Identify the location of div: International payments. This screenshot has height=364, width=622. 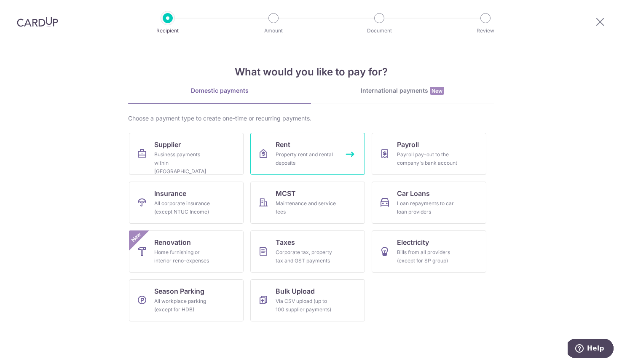
(403, 91).